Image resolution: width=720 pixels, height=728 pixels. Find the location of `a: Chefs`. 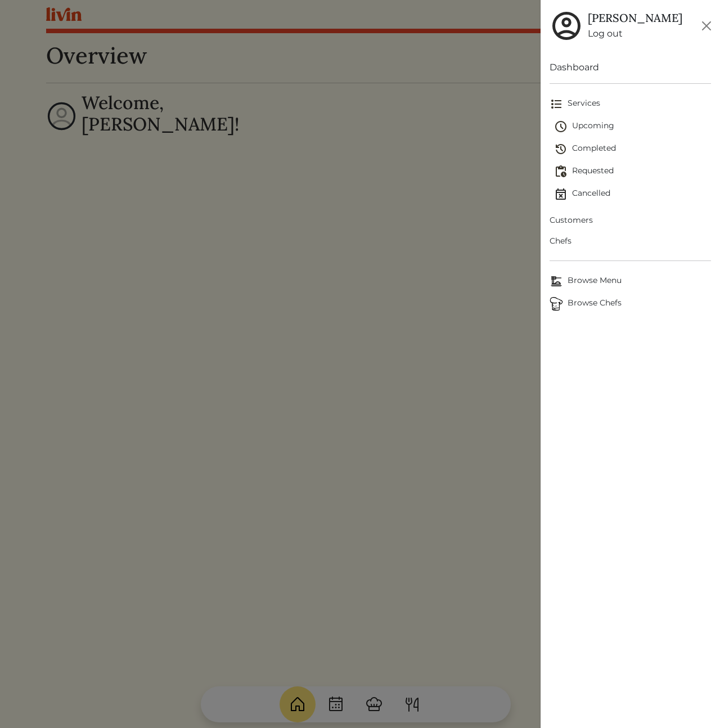

a: Chefs is located at coordinates (630, 241).